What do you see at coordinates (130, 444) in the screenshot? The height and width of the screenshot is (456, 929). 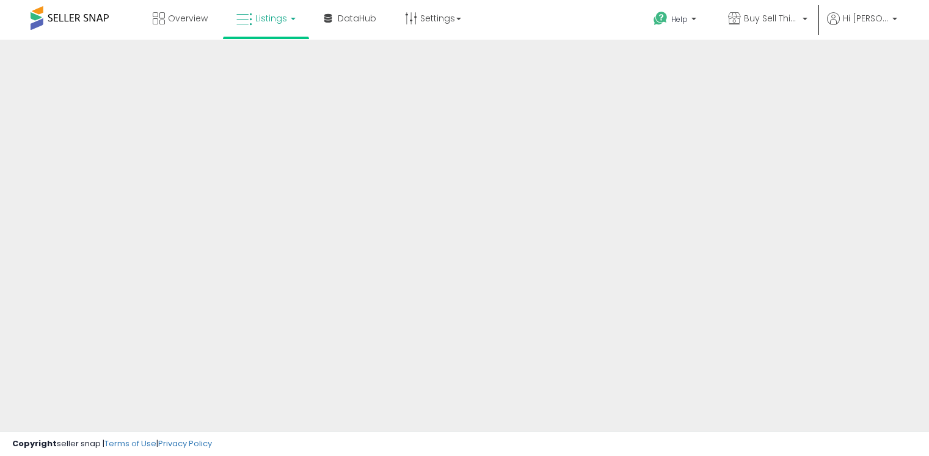 I see `a: Terms of Use` at bounding box center [130, 444].